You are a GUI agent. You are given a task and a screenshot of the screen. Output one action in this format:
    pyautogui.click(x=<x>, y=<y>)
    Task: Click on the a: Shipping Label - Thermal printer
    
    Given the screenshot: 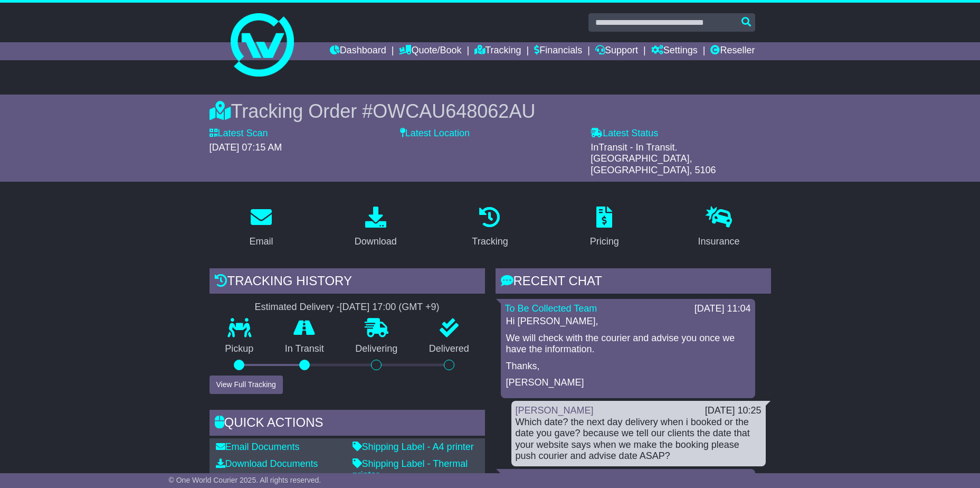 What is the action you would take?
    pyautogui.click(x=410, y=470)
    